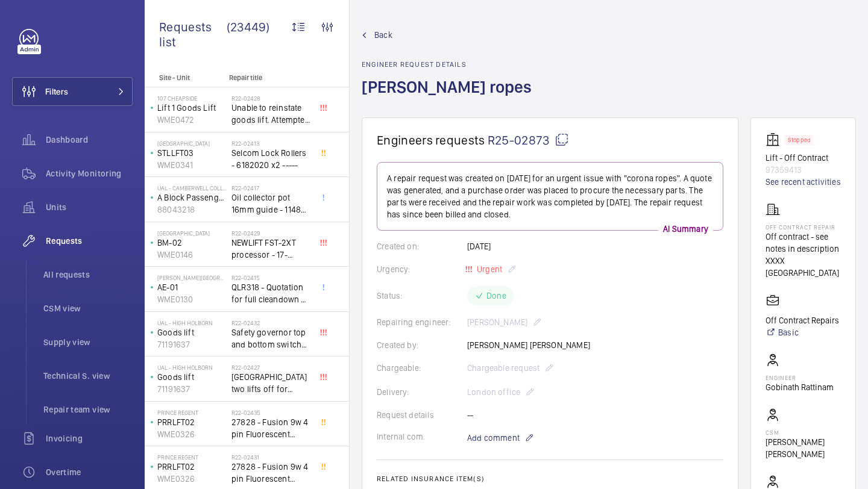  Describe the element at coordinates (493, 438) in the screenshot. I see `span: Add comment` at that location.